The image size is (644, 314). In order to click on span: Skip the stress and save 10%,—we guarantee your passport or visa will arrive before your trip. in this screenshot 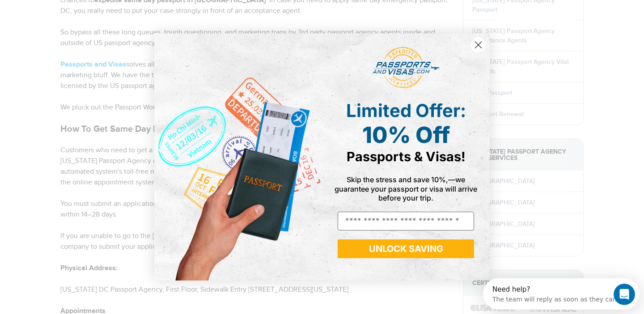, I will do `click(406, 189)`.